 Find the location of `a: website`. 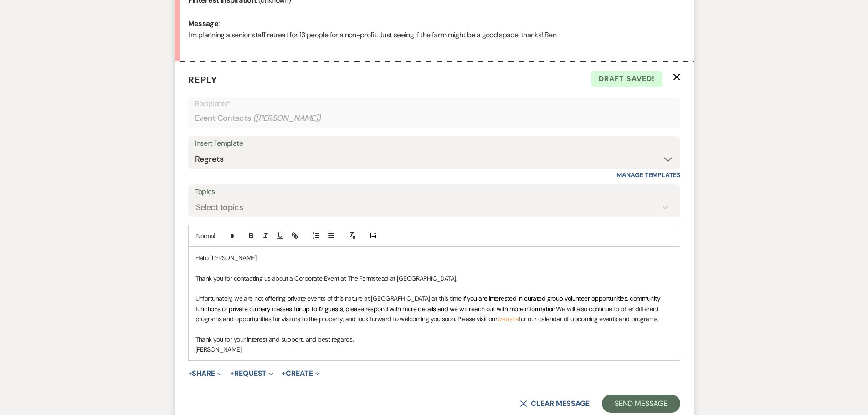

a: website is located at coordinates (508, 319).